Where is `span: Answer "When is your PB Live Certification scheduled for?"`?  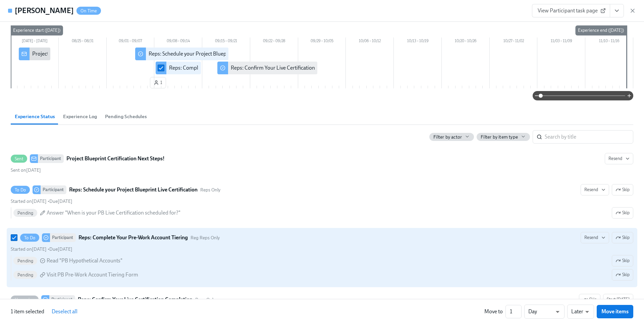 span: Answer "When is your PB Live Certification scheduled for?" is located at coordinates (113, 213).